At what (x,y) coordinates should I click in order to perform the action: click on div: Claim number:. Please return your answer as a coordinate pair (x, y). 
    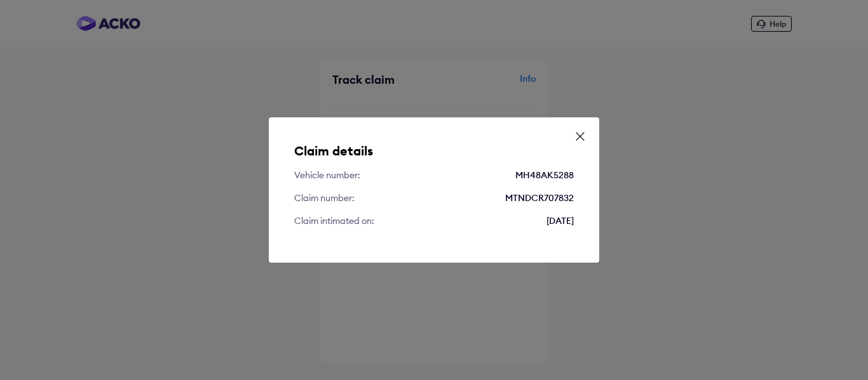
    Looking at the image, I should click on (324, 198).